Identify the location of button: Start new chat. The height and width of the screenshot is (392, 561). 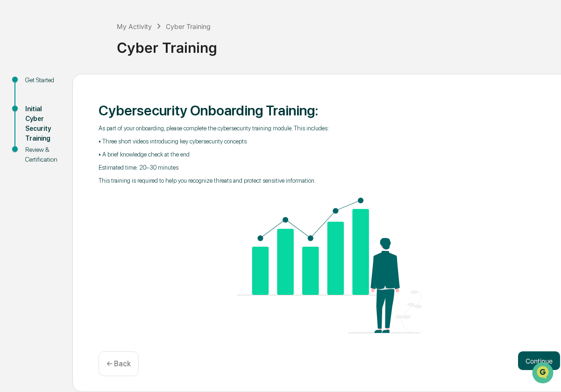
(165, 80).